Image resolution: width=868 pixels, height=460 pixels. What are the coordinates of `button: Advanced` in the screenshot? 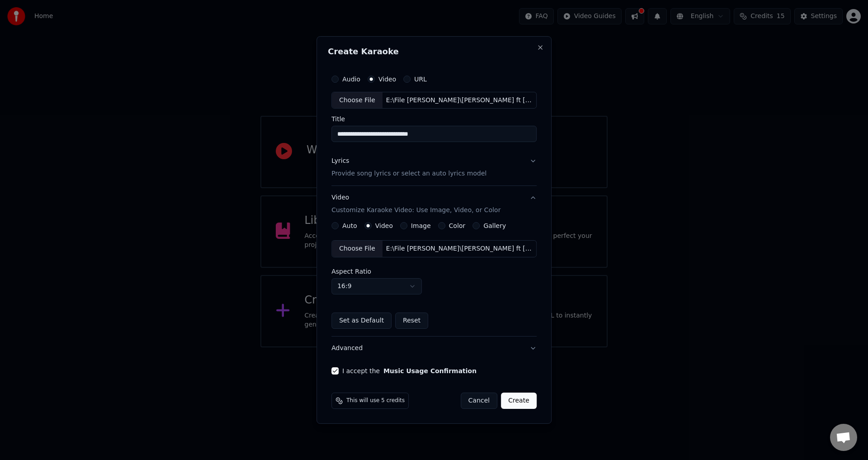 It's located at (434, 349).